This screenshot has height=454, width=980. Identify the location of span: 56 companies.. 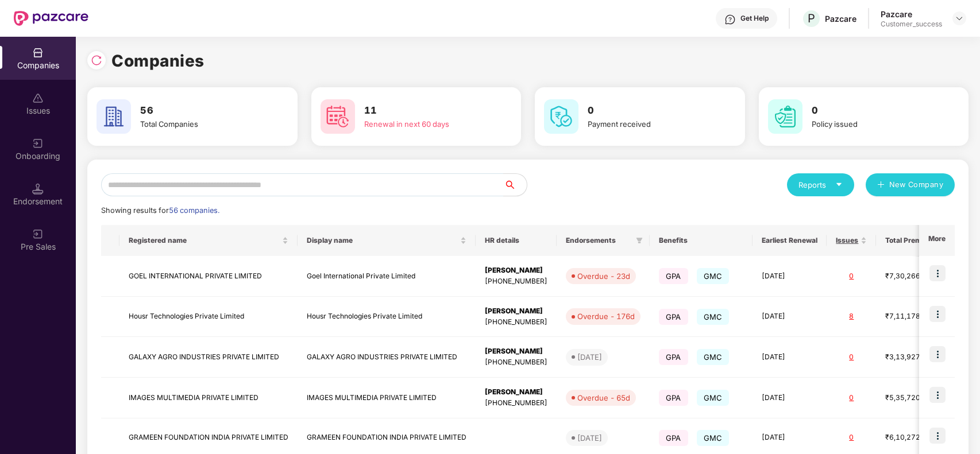
(194, 210).